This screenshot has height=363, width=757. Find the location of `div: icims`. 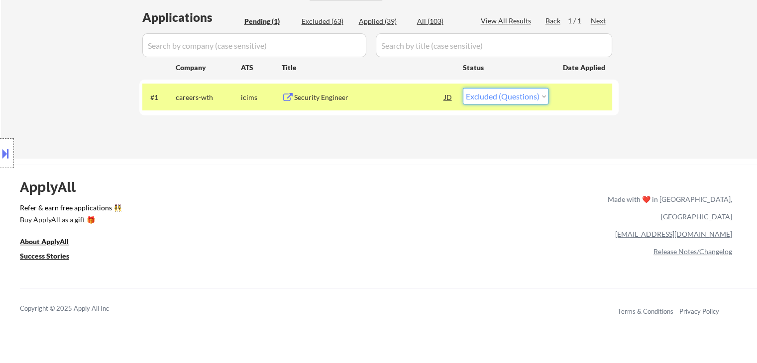

div: icims is located at coordinates (261, 98).